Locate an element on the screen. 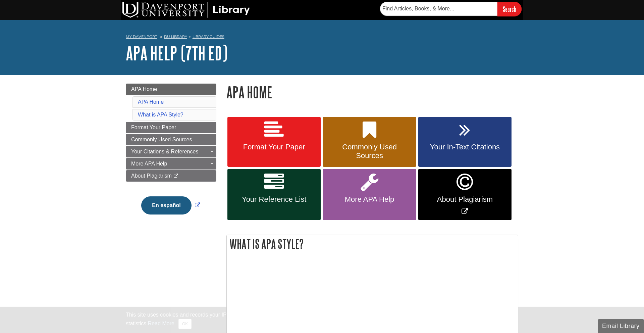 The height and width of the screenshot is (333, 644). a: About Plagiarism is located at coordinates (171, 176).